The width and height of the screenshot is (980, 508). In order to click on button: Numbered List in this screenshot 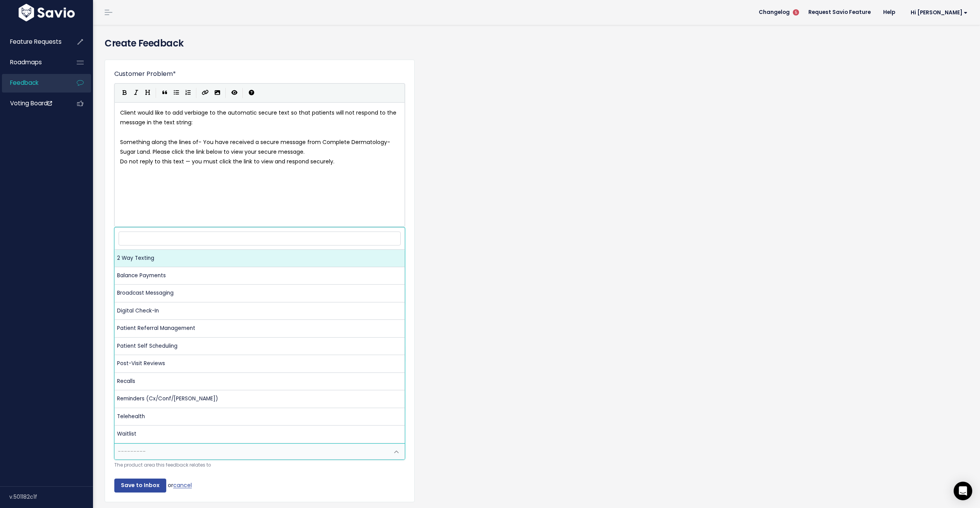, I will do `click(188, 93)`.